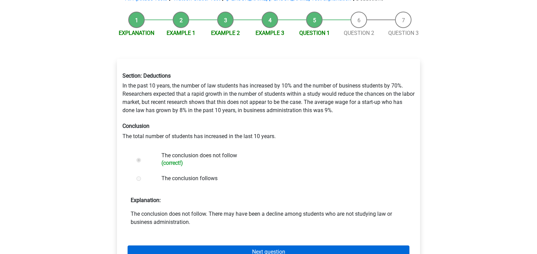 Image resolution: width=537 pixels, height=254 pixels. Describe the element at coordinates (268, 218) in the screenshot. I see `p: The conclusion does not follow. There may have been a decline among students who are not studying...` at that location.